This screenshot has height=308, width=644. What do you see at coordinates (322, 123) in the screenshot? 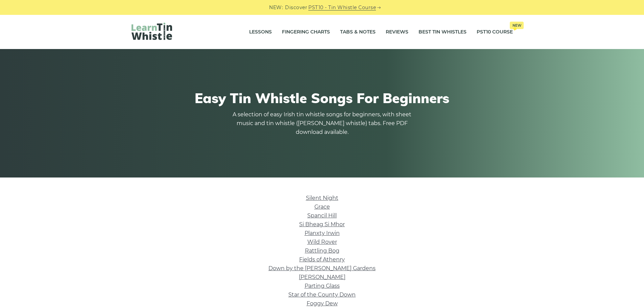
I see `p: A selection of easy Irish tin whistle songs for beginners, with sheet music and tin whistle ([PER...` at bounding box center [322, 123].